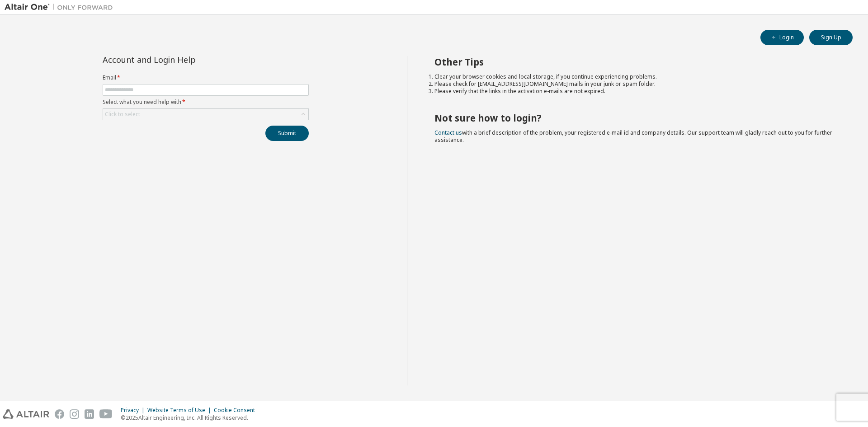 The image size is (868, 427). I want to click on div: Cookie Consent, so click(237, 410).